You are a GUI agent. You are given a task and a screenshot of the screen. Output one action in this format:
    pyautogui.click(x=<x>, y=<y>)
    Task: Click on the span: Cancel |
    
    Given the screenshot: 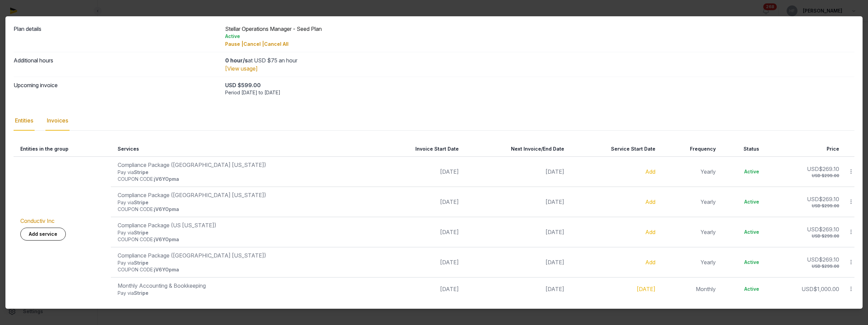 What is the action you would take?
    pyautogui.click(x=254, y=43)
    